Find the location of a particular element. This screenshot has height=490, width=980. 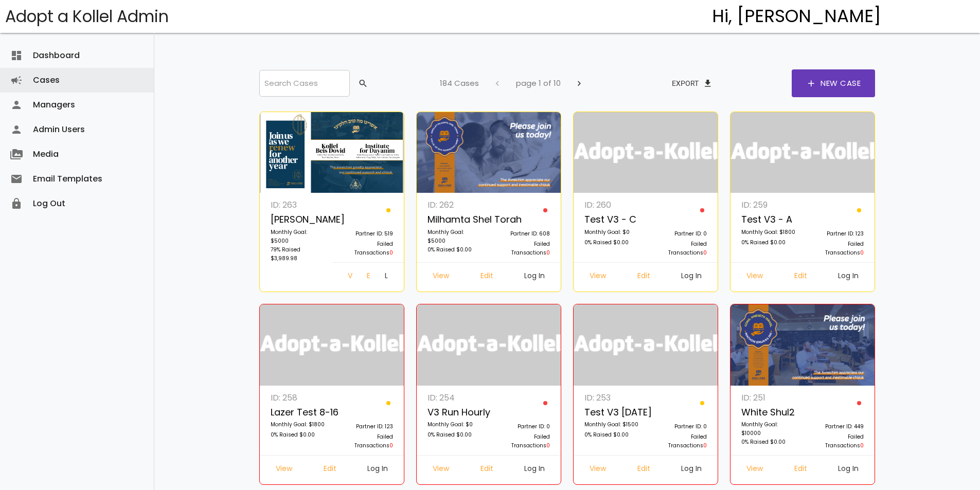

p: ID: 262 is located at coordinates (455, 204).